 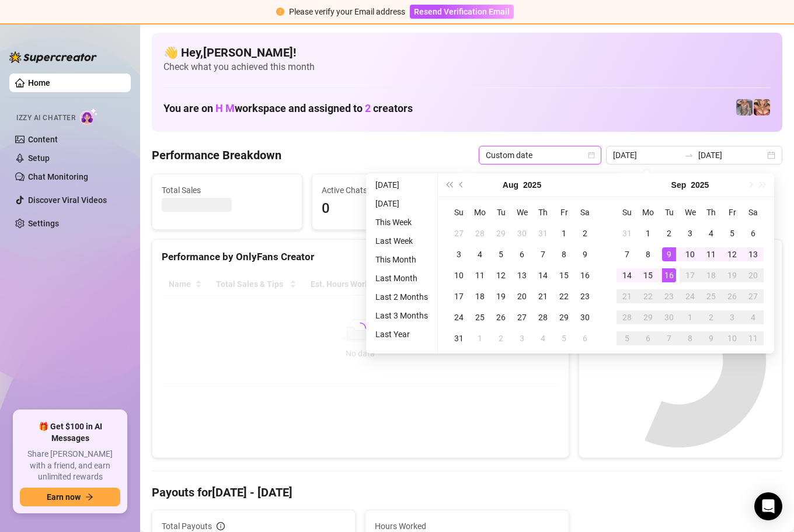 What do you see at coordinates (543, 297) in the screenshot?
I see `td: 2025-08-21` at bounding box center [543, 297].